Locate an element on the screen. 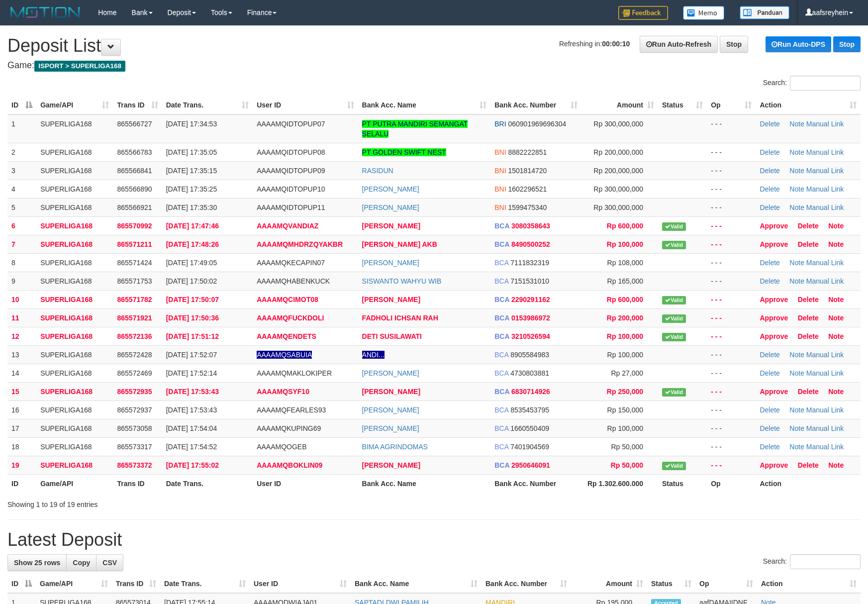 This screenshot has height=604, width=868. a: PT GOLDEN SWIFT NEST is located at coordinates (403, 152).